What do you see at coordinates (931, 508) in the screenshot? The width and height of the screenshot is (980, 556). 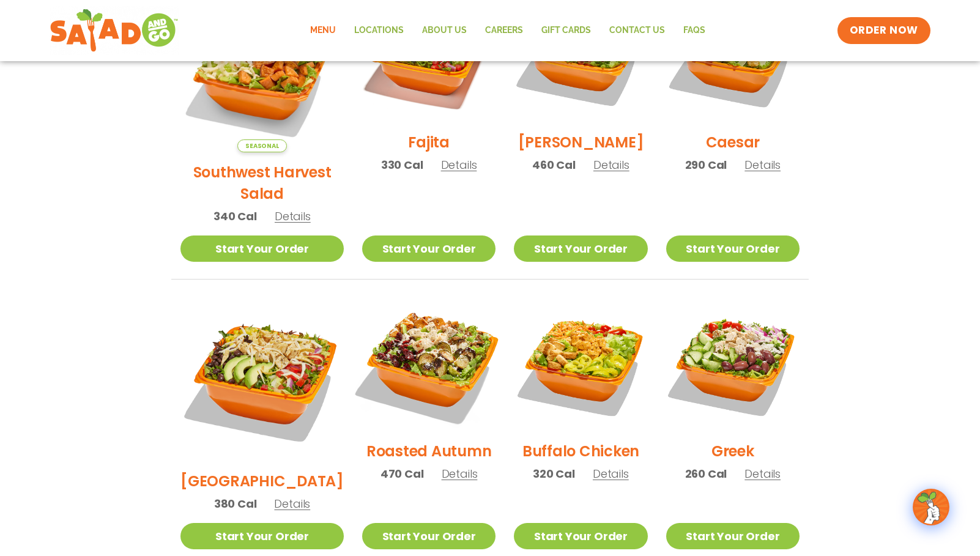 I see `img: wpChatIcon` at bounding box center [931, 508].